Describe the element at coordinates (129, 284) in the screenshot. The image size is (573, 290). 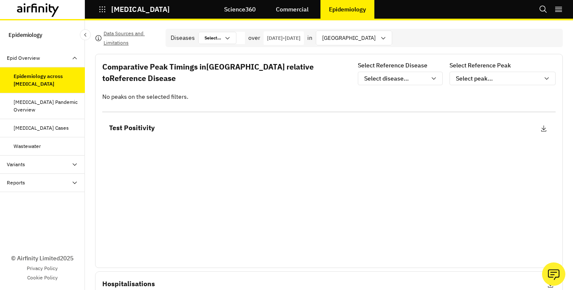
I see `p: Hospitalisations` at that location.